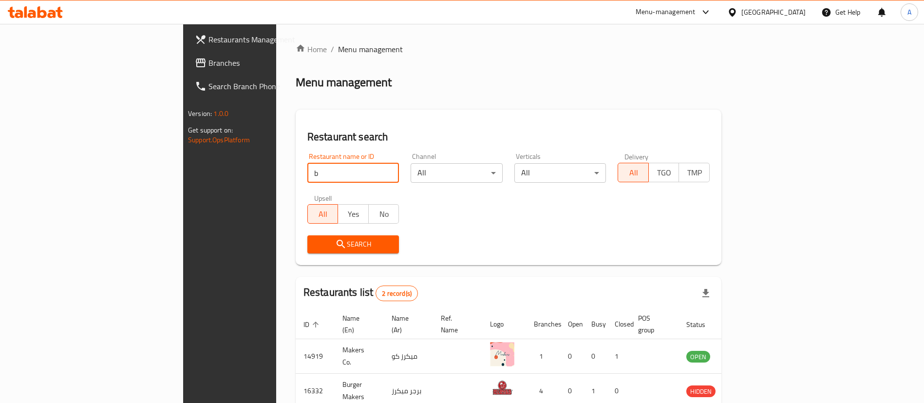  What do you see at coordinates (200, 113) in the screenshot?
I see `span: Version:` at bounding box center [200, 113].